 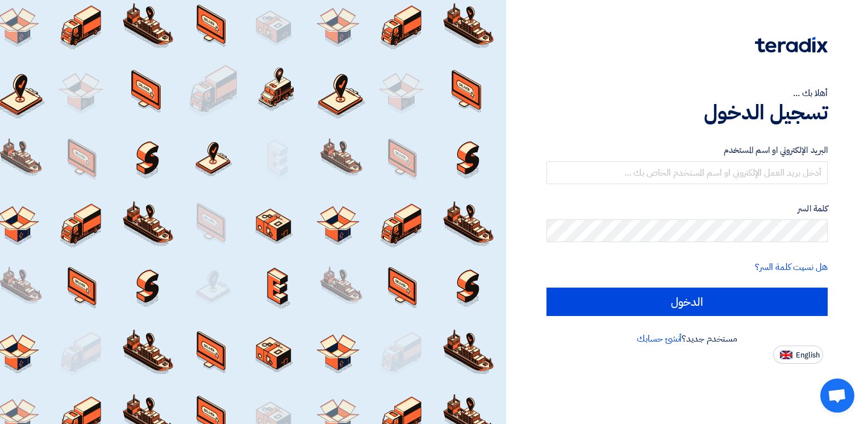 I want to click on a: هل نسيت كلمة السر؟, so click(x=791, y=267).